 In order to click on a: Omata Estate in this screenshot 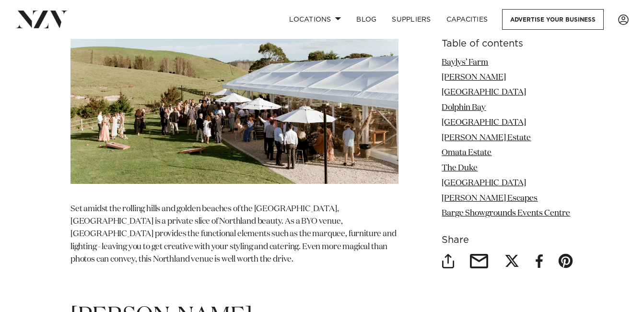, I will do `click(467, 153)`.